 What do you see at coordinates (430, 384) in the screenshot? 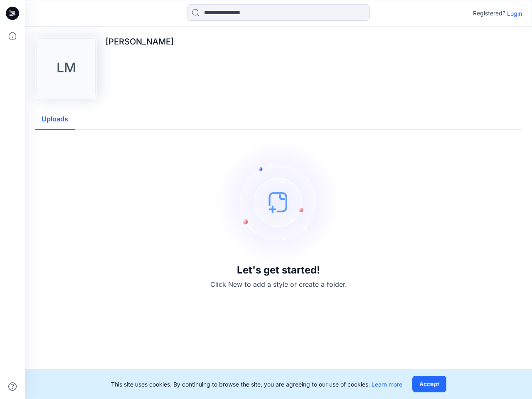
I see `button: Accept` at bounding box center [430, 384].